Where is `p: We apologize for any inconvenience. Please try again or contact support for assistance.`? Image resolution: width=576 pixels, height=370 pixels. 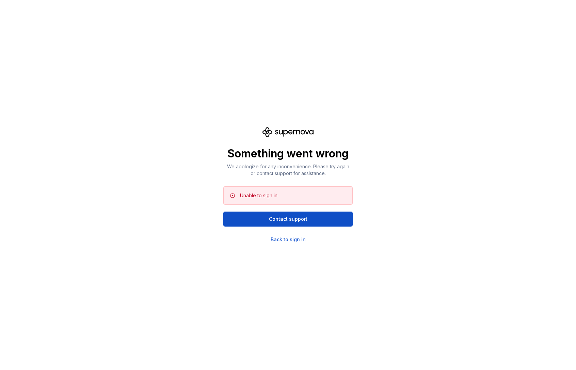
p: We apologize for any inconvenience. Please try again or contact support for assistance. is located at coordinates (288, 170).